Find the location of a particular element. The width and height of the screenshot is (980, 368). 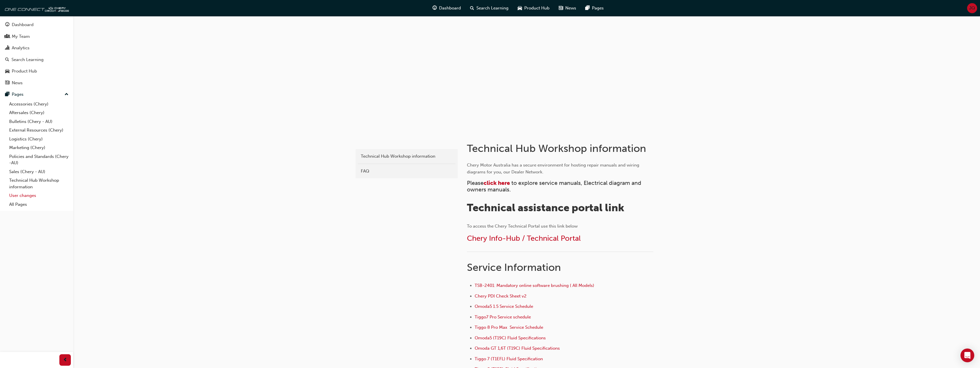

span: TSB-2401: Mandatory online software brushing ( All Models) is located at coordinates (534, 286).